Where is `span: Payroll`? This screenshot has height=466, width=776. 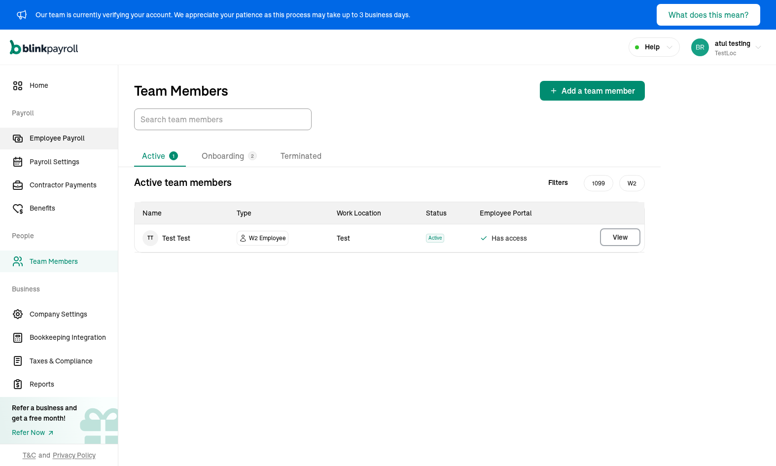
span: Payroll is located at coordinates (62, 112).